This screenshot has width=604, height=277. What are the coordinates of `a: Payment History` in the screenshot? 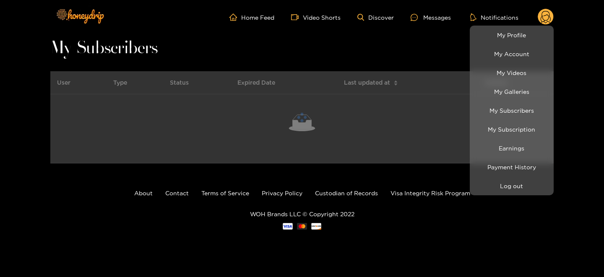 It's located at (512, 167).